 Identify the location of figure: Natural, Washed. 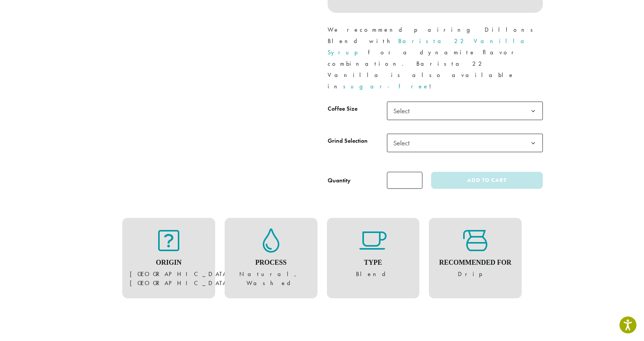
(271, 258).